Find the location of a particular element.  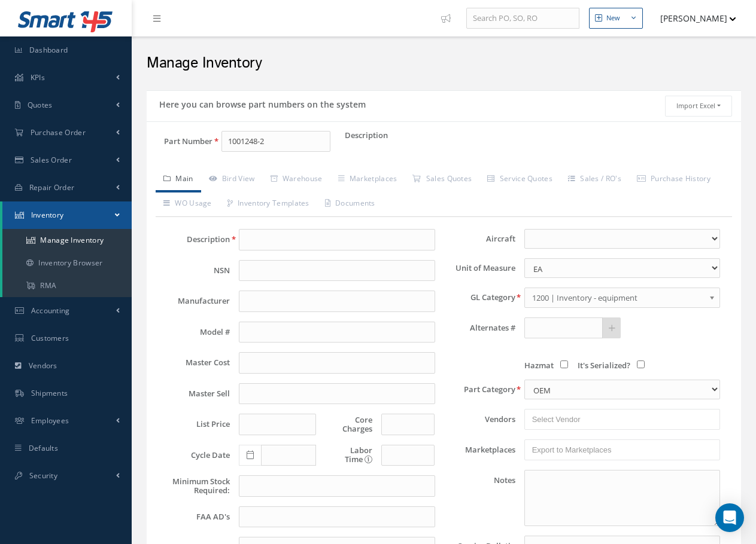

span: Security is located at coordinates (43, 475).